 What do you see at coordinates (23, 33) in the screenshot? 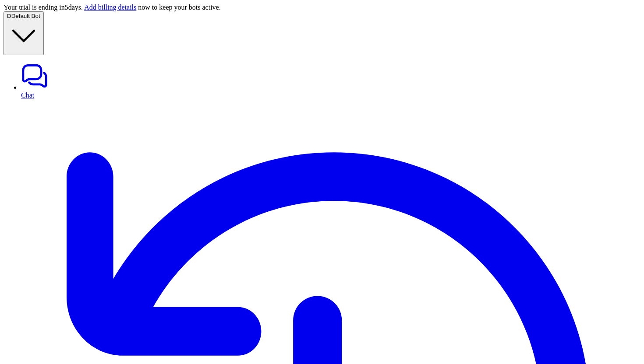
I see `button: DDefault Bot` at bounding box center [23, 33].